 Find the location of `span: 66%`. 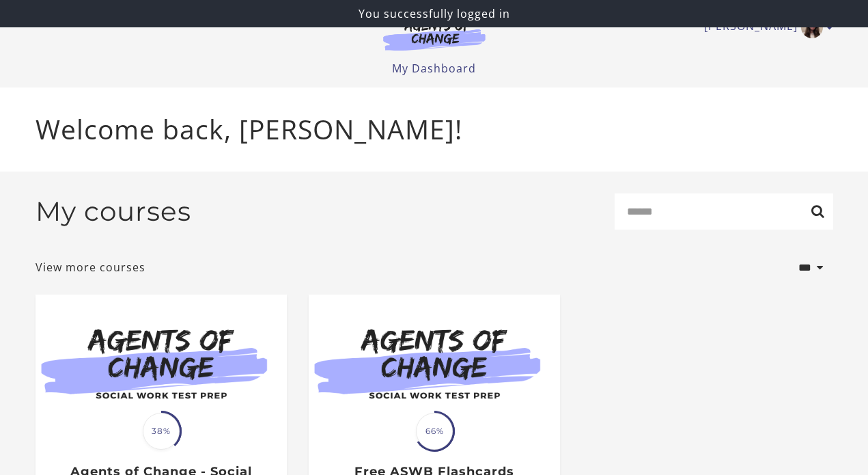

span: 66% is located at coordinates (434, 431).